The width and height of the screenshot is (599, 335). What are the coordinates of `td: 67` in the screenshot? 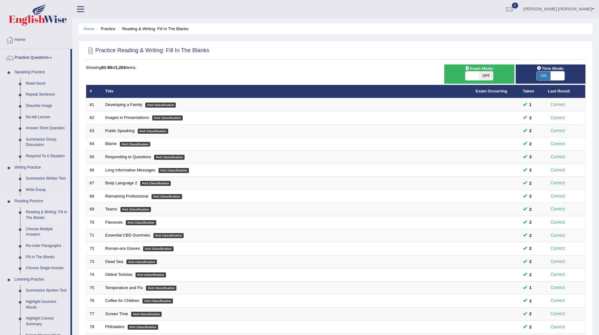 It's located at (94, 183).